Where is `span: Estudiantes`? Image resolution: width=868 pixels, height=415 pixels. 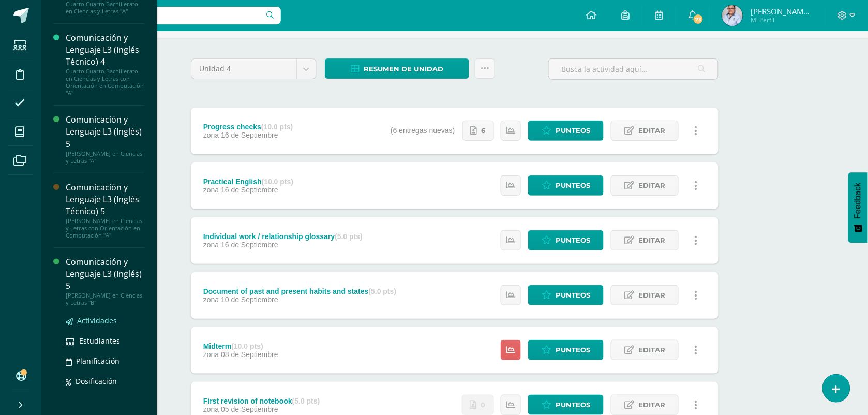
span: Estudiantes is located at coordinates (100, 341).